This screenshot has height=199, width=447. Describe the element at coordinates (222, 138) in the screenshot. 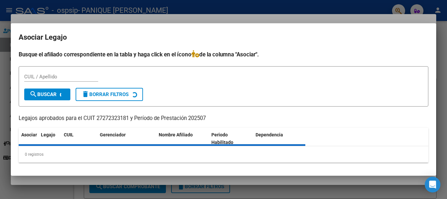

I see `span: Periodo Habilitado` at that location.